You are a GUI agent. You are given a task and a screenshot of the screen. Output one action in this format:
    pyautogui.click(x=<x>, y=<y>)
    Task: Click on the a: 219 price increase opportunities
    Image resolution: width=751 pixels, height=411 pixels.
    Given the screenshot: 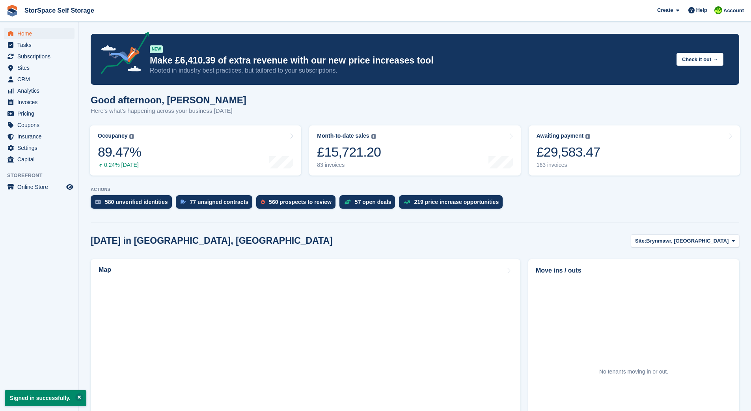 What is the action you would take?
    pyautogui.click(x=452, y=204)
    